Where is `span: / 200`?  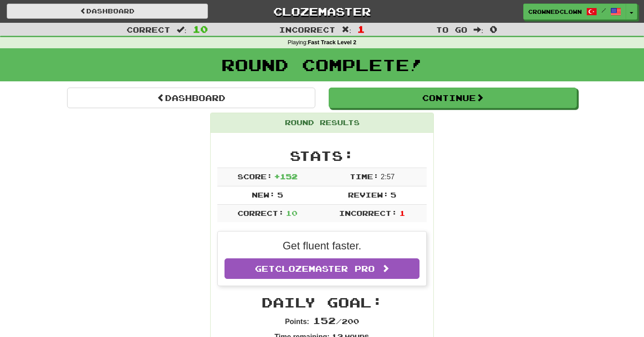
span: / 200 is located at coordinates (336, 321).